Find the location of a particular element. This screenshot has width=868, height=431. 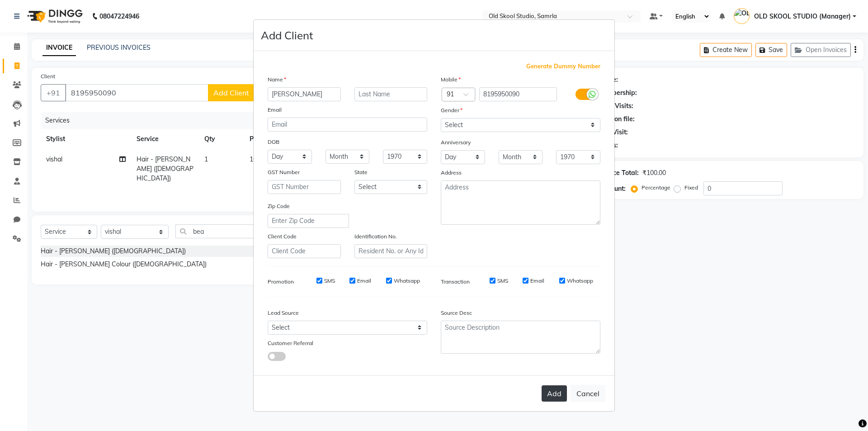

label: Transaction is located at coordinates (456, 282).